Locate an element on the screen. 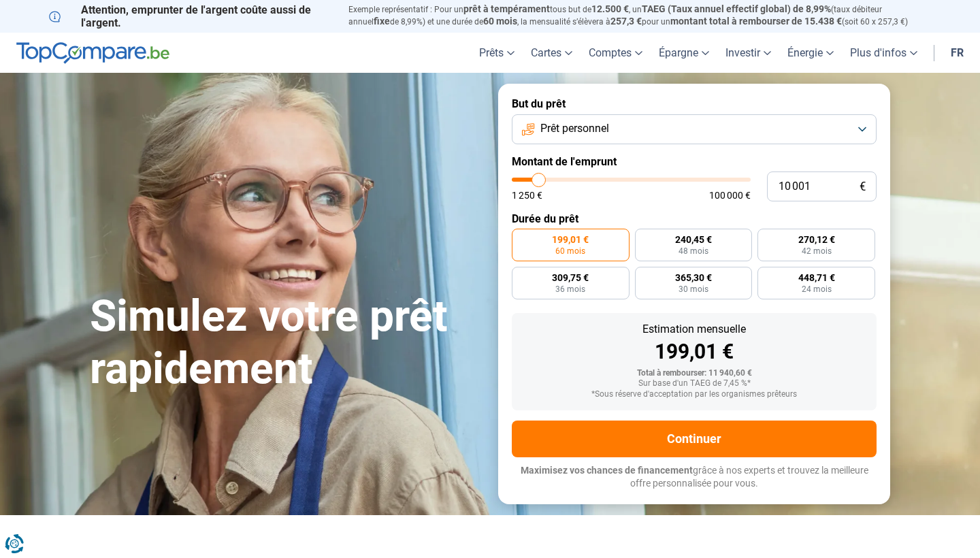  p: Exemple représentatif : Pour un tous but de , un (taux débiteur annuel de 8,99%) et une durée de ... is located at coordinates (640, 16).